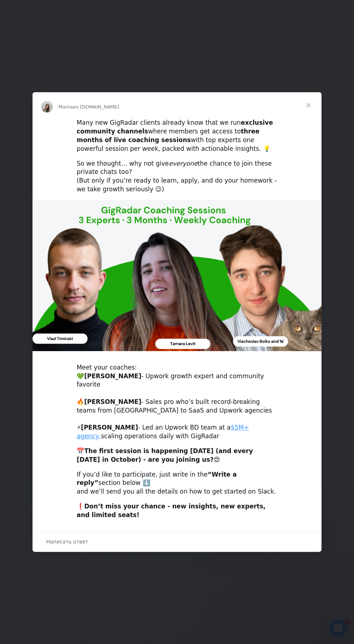 This screenshot has height=644, width=354. I want to click on a: $5M+ agency,, so click(162, 432).